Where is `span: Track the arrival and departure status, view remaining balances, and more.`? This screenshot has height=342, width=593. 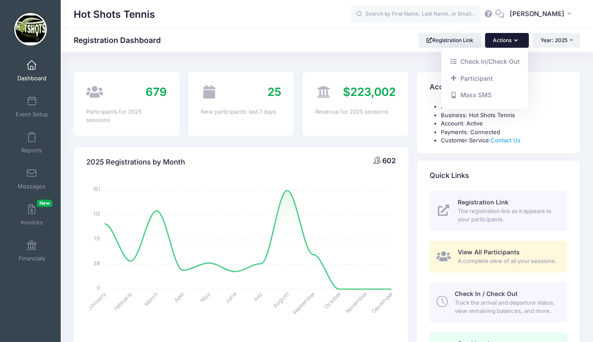
span: Track the arrival and departure status, view remaining balances, and more. is located at coordinates (506, 307).